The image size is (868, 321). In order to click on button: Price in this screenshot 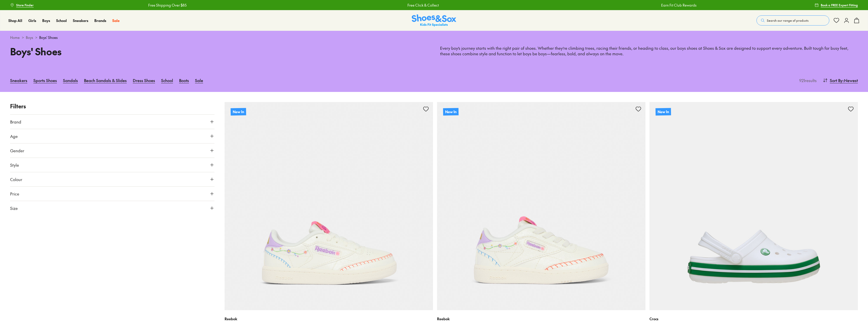, I will do `click(113, 194)`.